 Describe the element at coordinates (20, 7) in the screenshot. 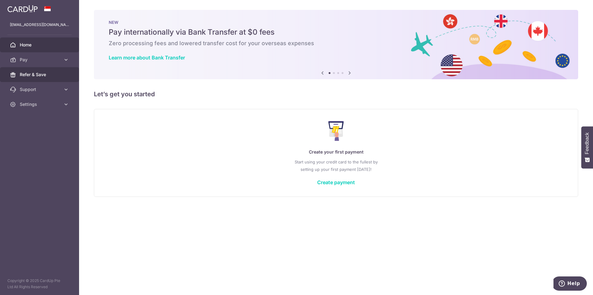

I see `span: Help` at that location.